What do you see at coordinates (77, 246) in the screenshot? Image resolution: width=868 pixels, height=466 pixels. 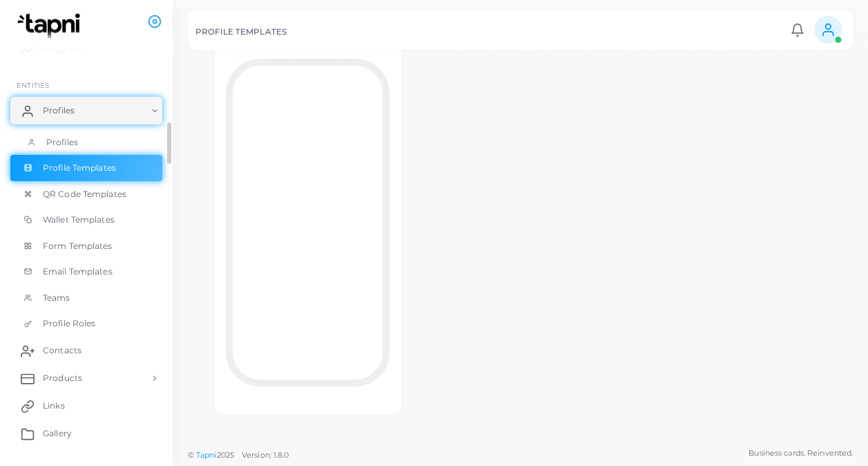 I see `span: Form Templates` at bounding box center [77, 246].